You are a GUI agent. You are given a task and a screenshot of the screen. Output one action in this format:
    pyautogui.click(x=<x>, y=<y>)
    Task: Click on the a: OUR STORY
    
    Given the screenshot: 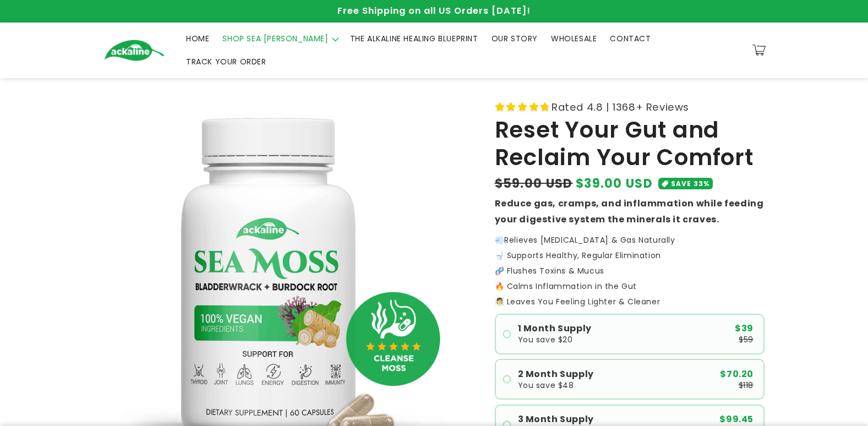 What is the action you would take?
    pyautogui.click(x=514, y=38)
    